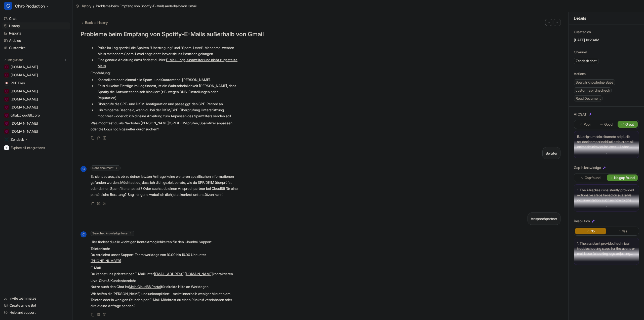  What do you see at coordinates (36, 33) in the screenshot?
I see `a: Reports` at bounding box center [36, 33].